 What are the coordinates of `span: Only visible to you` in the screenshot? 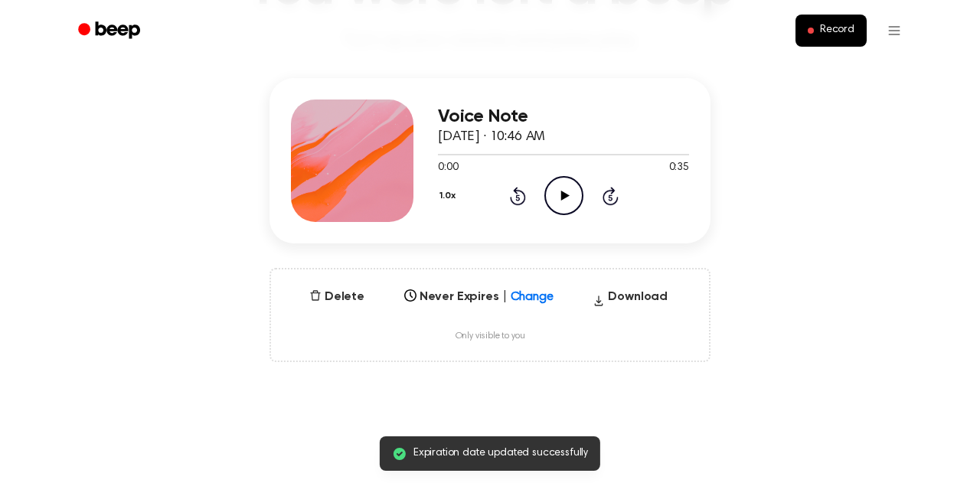 It's located at (490, 336).